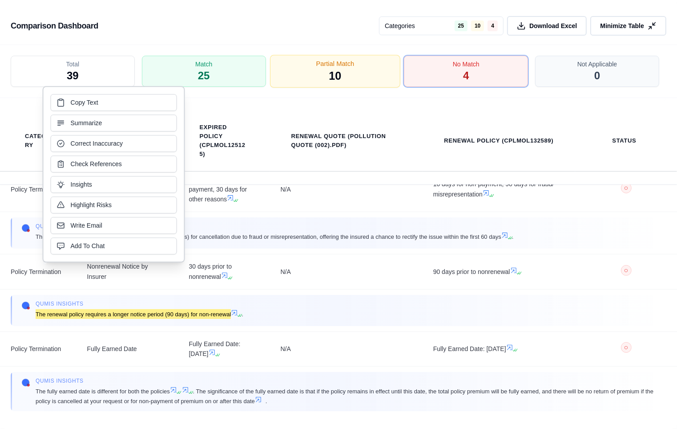  I want to click on span: 10 days for non-payment, 90 days for fraud/ misrepresentation, so click(499, 189).